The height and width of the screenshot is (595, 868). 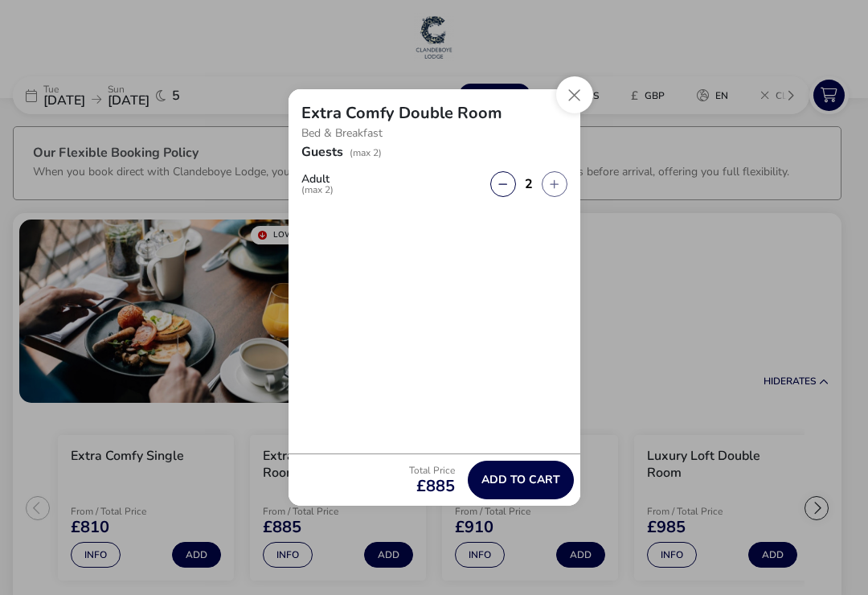 What do you see at coordinates (521, 479) in the screenshot?
I see `span: Add to cart` at bounding box center [521, 479].